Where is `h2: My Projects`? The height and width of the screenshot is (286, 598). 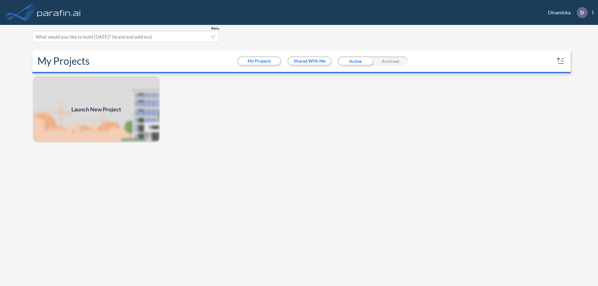
h2: My Projects is located at coordinates (64, 61).